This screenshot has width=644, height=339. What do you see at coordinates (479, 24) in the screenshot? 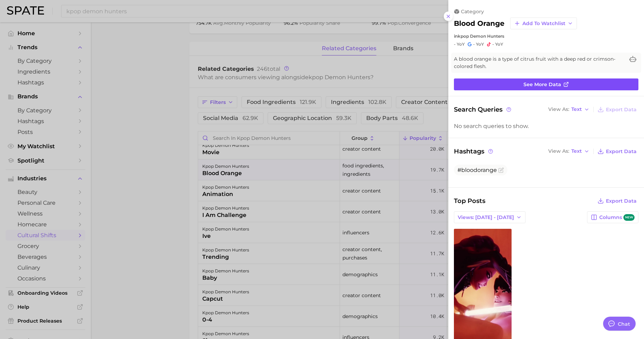
I see `h2: blood orange` at bounding box center [479, 24].